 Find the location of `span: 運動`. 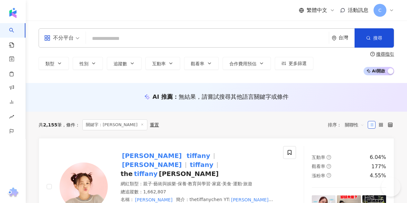

span: 運動 is located at coordinates (237, 184).